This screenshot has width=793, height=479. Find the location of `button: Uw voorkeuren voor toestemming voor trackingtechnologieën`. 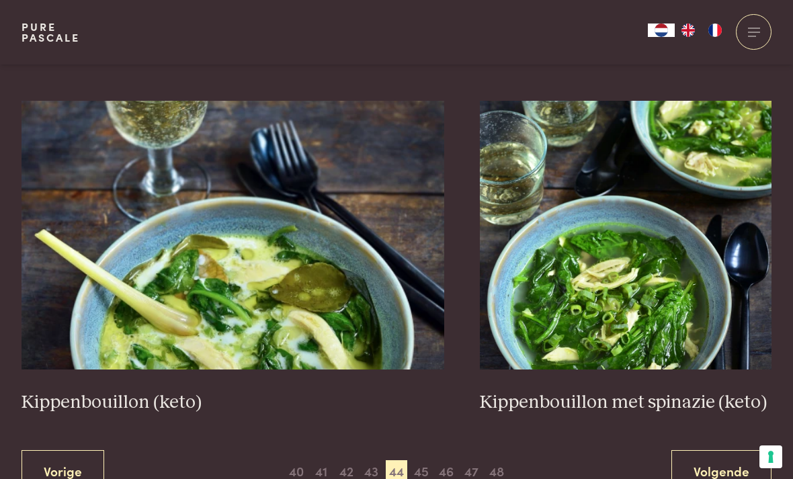

button: Uw voorkeuren voor toestemming voor trackingtechnologieën is located at coordinates (770, 457).